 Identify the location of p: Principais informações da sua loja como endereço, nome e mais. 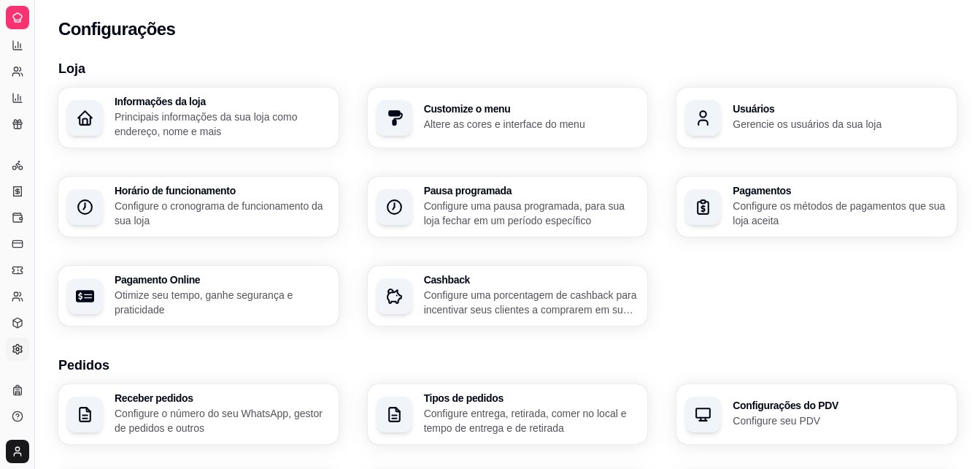
(222, 124).